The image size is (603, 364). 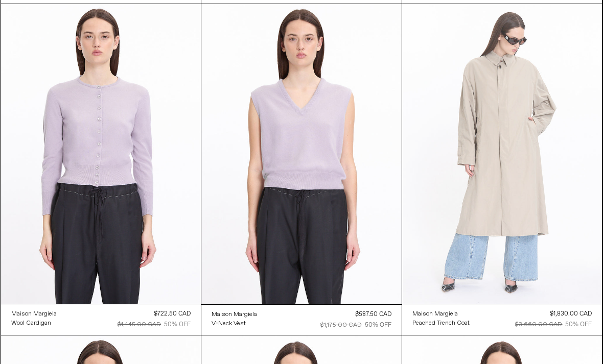 I want to click on a: V-Neck Vest, so click(x=234, y=324).